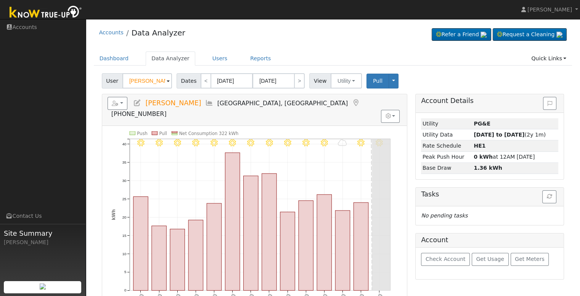 The width and height of the screenshot is (580, 296). What do you see at coordinates (209, 133) in the screenshot?
I see `text: Net Consumption 322 kWh` at bounding box center [209, 133].